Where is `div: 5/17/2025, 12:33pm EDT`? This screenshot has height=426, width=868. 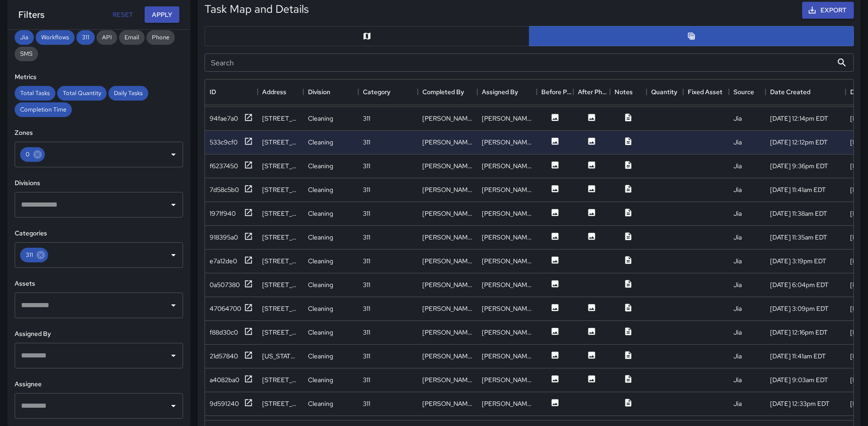
div: 5/17/2025, 12:33pm EDT is located at coordinates (800, 404).